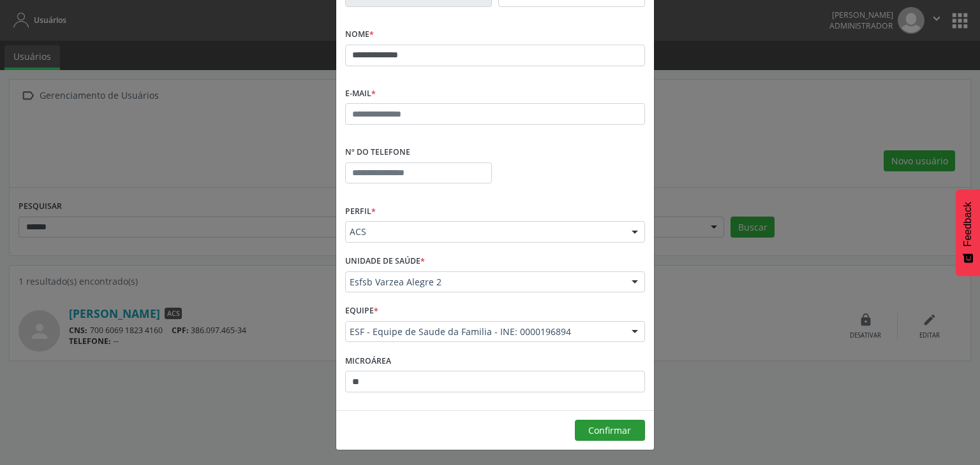 The image size is (980, 465). I want to click on label: Nome, so click(359, 34).